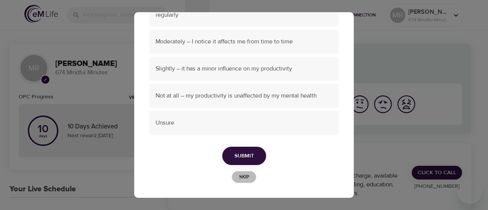 The height and width of the screenshot is (210, 488). I want to click on button: Submit, so click(244, 156).